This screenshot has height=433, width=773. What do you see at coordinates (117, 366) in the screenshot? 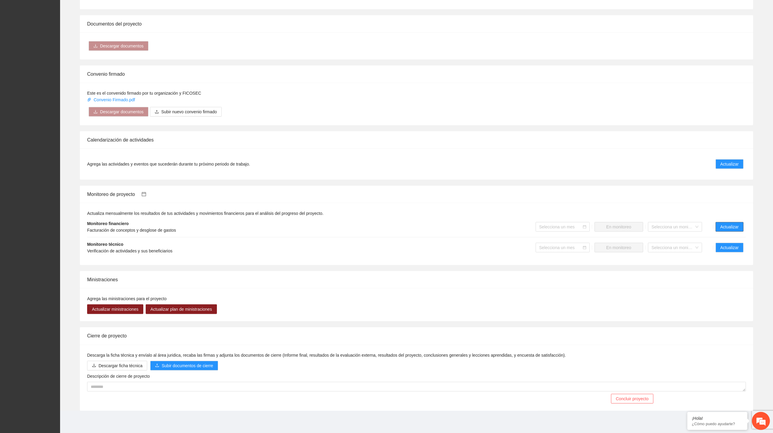
I see `a: downloadDescargar ficha técnica` at bounding box center [117, 366].